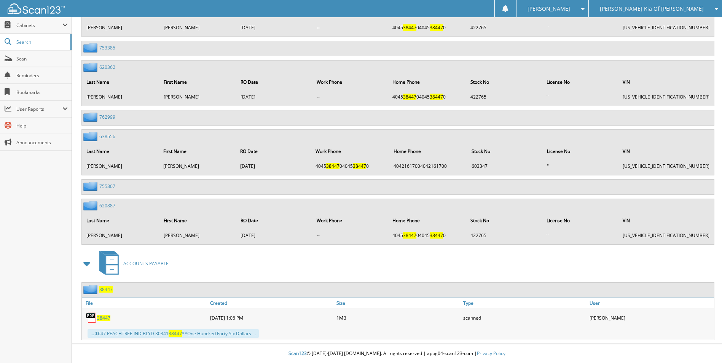 The image size is (722, 363). Describe the element at coordinates (525, 318) in the screenshot. I see `div: scanned` at that location.